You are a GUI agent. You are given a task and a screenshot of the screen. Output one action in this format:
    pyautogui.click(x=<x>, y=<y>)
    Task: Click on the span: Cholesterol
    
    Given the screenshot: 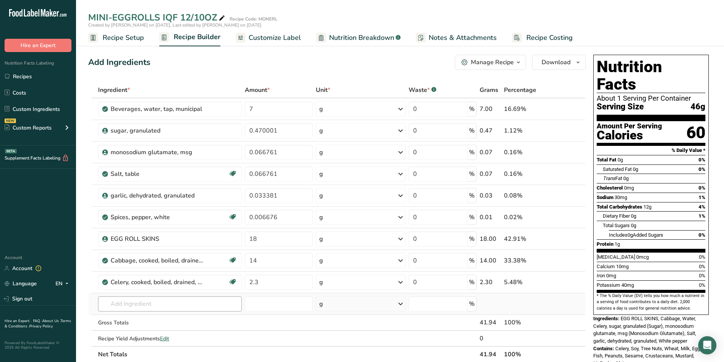 What is the action you would take?
    pyautogui.click(x=610, y=188)
    